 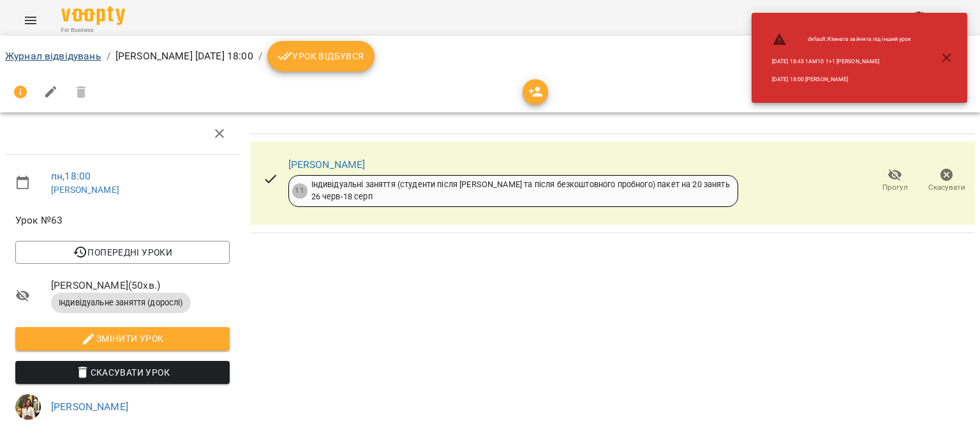 I want to click on span: Скасувати Урок, so click(x=122, y=372).